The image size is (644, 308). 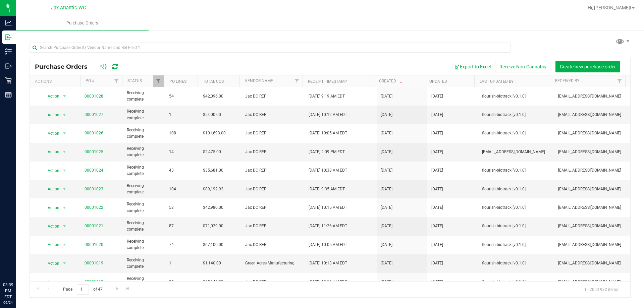 I want to click on a: PO #, so click(x=90, y=81).